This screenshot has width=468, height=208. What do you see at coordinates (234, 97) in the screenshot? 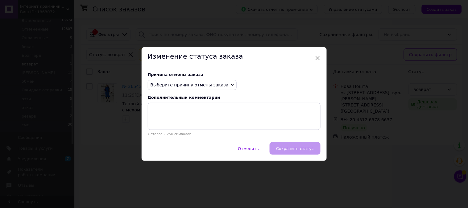
I see `div: Дополнительный комментарий` at bounding box center [234, 97].